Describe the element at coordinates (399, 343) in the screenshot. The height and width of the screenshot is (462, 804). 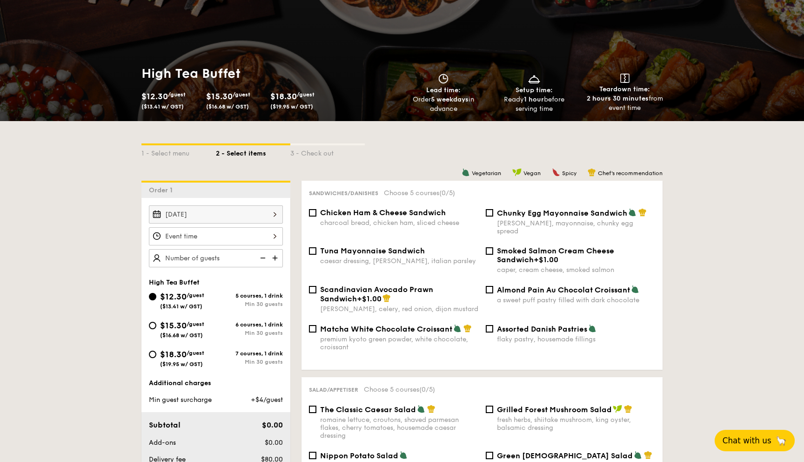
I see `div: premium kyoto green powder, white chocolate, croissant` at that location.